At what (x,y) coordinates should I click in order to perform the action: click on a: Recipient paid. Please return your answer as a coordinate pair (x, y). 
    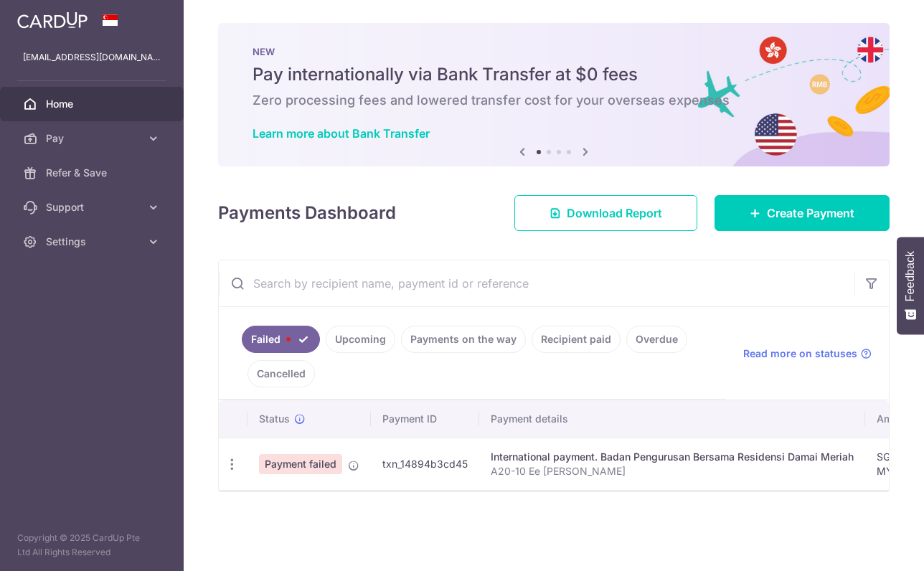
    Looking at the image, I should click on (576, 340).